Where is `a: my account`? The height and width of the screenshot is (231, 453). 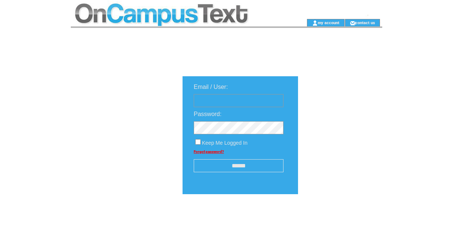
a: my account is located at coordinates (329, 22).